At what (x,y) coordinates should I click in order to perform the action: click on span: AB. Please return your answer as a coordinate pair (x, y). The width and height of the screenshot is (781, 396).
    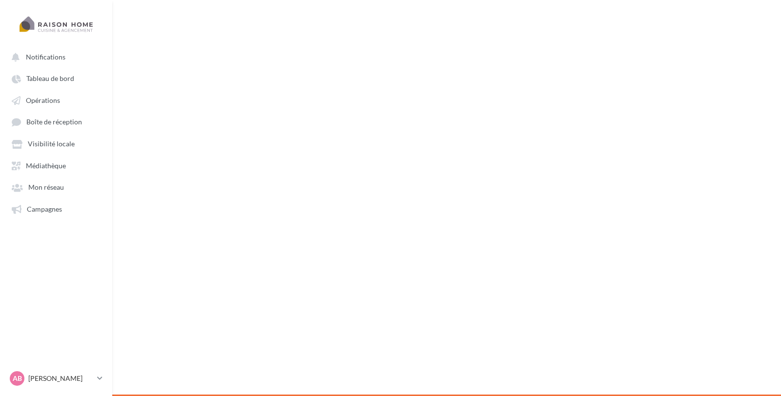
    Looking at the image, I should click on (17, 379).